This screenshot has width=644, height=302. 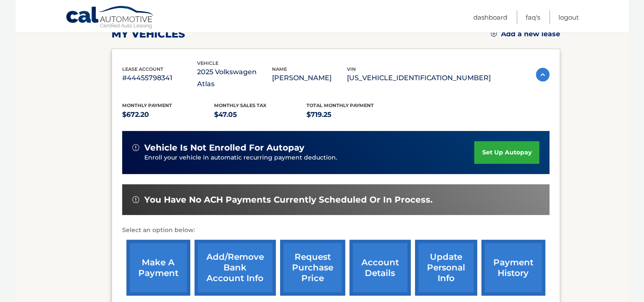 I want to click on p: $719.25, so click(x=353, y=115).